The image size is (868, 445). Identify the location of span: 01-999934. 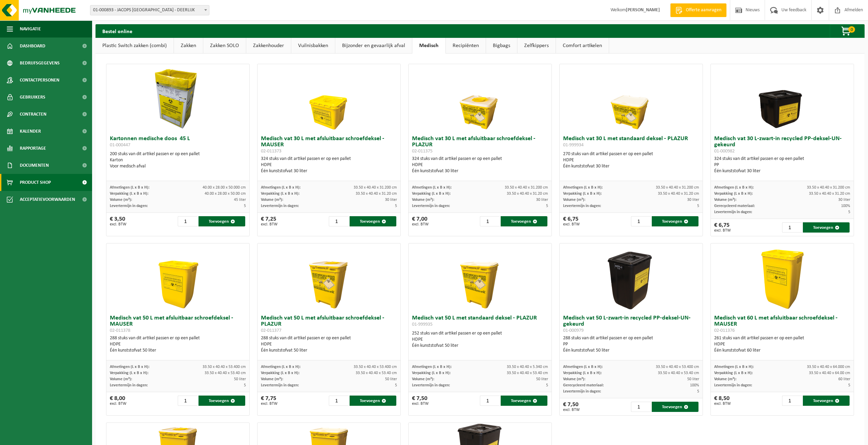
(573, 145).